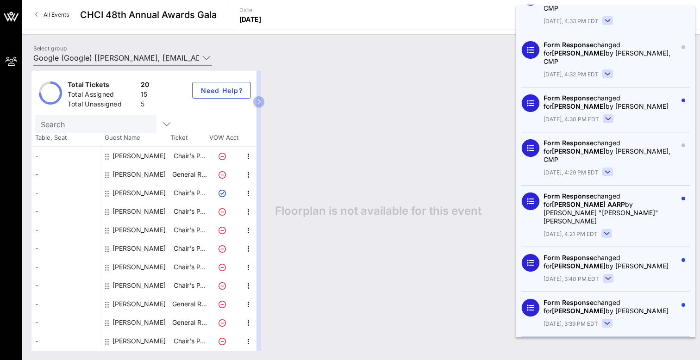  What do you see at coordinates (139, 175) in the screenshot?
I see `div: Alejandro Roark` at bounding box center [139, 175].